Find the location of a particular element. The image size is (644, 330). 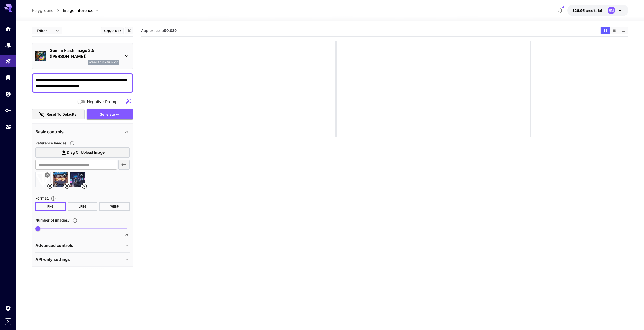

span: Editor is located at coordinates (45, 30).